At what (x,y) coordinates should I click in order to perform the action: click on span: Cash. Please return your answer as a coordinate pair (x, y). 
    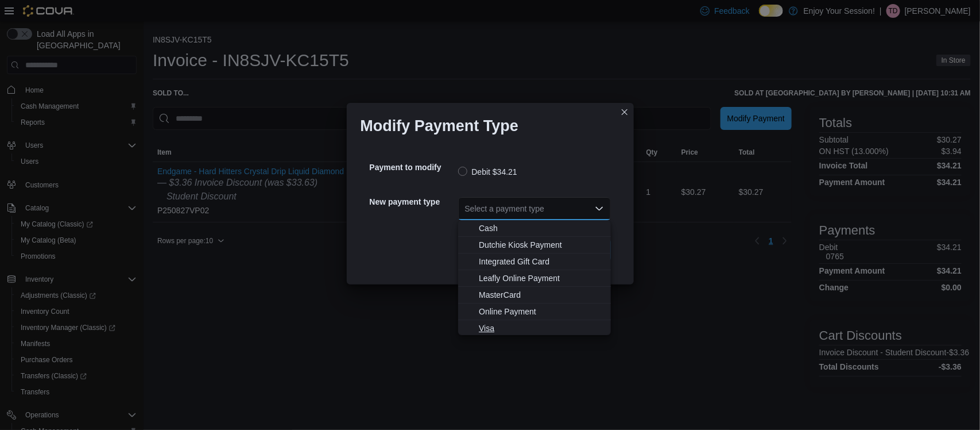
    Looking at the image, I should click on (542, 228).